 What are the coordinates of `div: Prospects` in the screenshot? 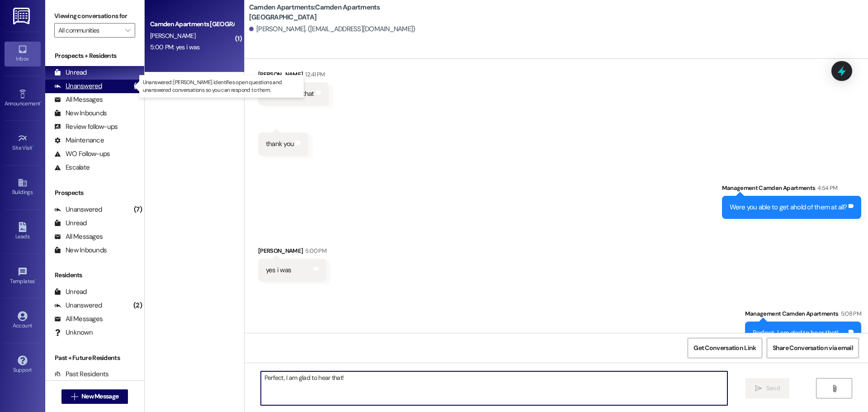 It's located at (94, 192).